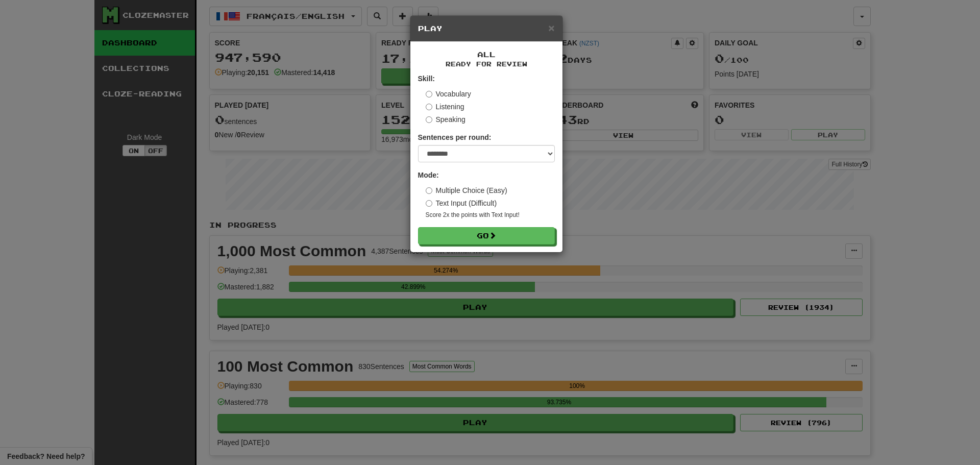 The image size is (980, 465). Describe the element at coordinates (429, 190) in the screenshot. I see `input: Multiple Choice (Easy)` at that location.